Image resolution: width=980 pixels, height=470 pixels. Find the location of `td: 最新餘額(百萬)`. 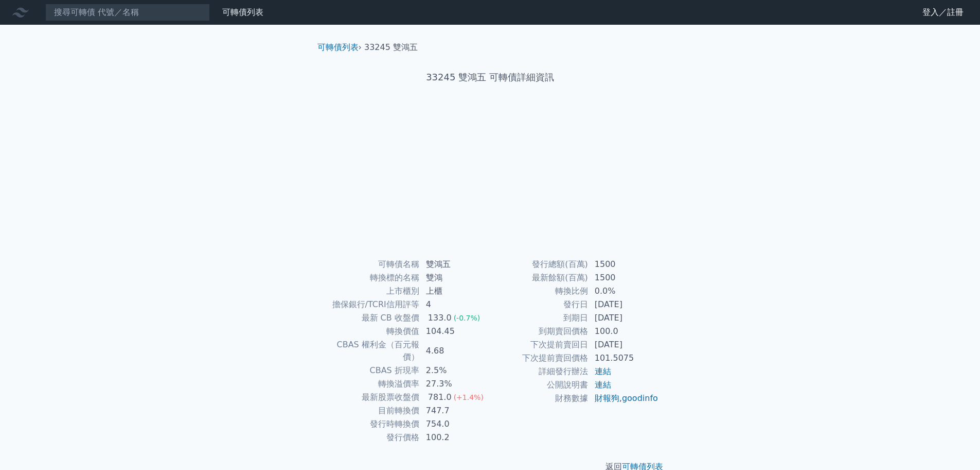

td: 最新餘額(百萬) is located at coordinates (539, 278).